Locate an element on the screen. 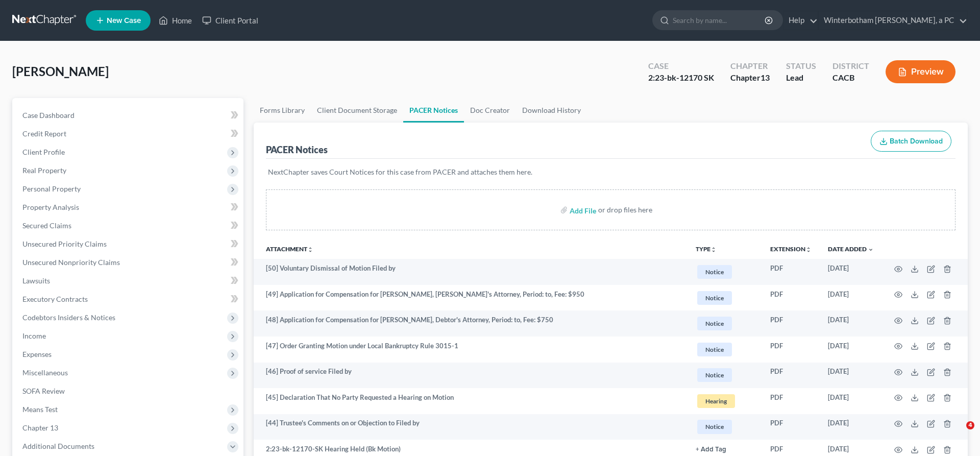 This screenshot has width=980, height=456. span: Means Test is located at coordinates (40, 409).